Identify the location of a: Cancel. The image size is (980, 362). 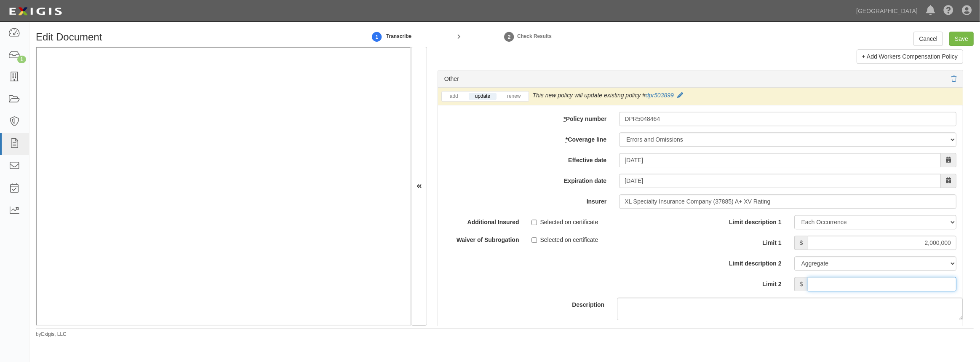
(928, 39).